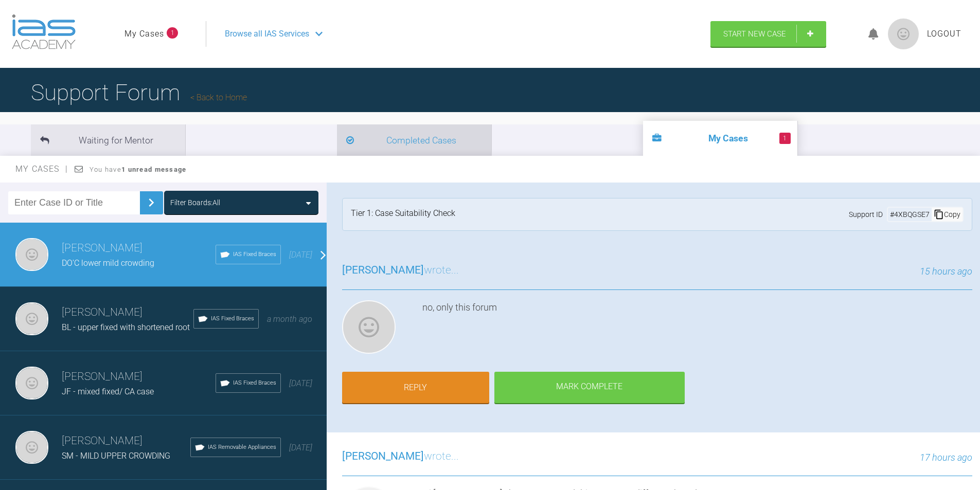  What do you see at coordinates (754, 34) in the screenshot?
I see `span: Start New Case` at bounding box center [754, 34].